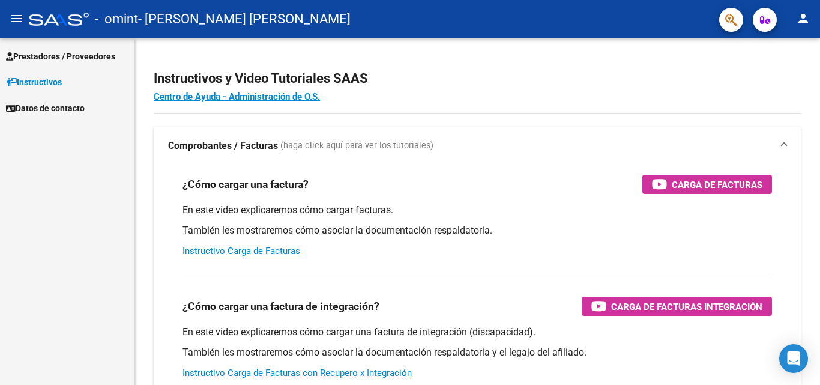 This screenshot has height=385, width=820. I want to click on strong: Comprobantes / Facturas, so click(223, 146).